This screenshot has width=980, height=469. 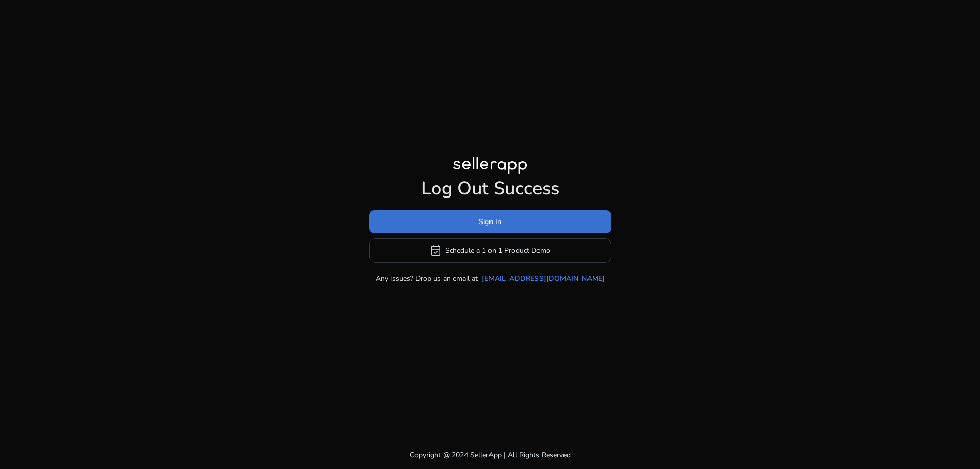 What do you see at coordinates (490, 251) in the screenshot?
I see `button: event_availableSchedule a 1 on 1 Product Demo` at bounding box center [490, 251].